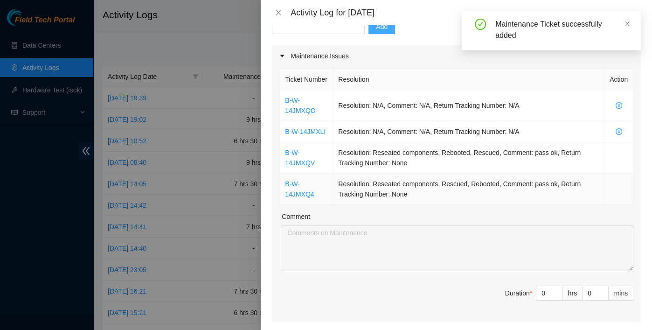 The image size is (652, 330). I want to click on div: Maintenance Issues, so click(456, 56).